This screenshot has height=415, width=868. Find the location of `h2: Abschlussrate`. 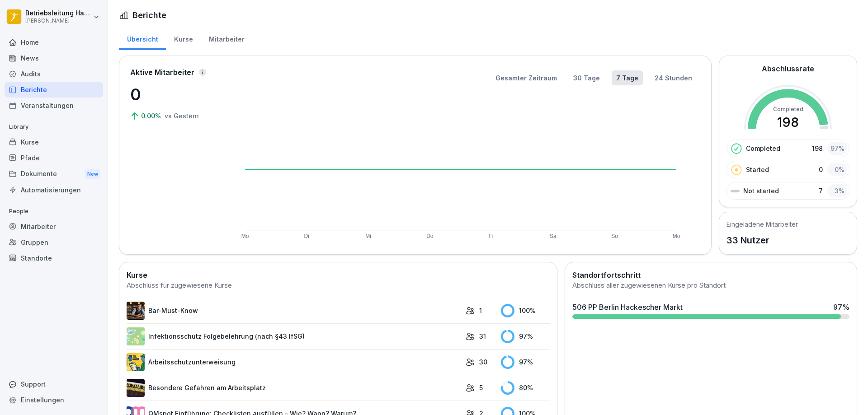

h2: Abschlussrate is located at coordinates (788, 68).